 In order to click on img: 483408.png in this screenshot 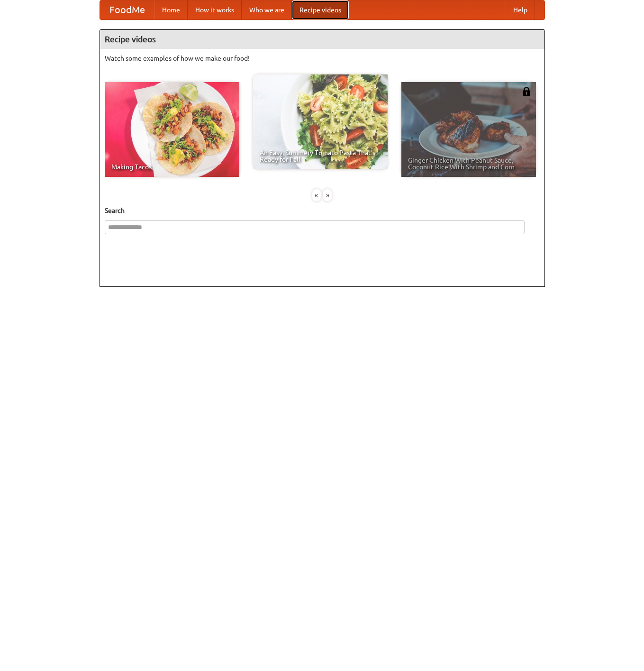, I will do `click(526, 91)`.